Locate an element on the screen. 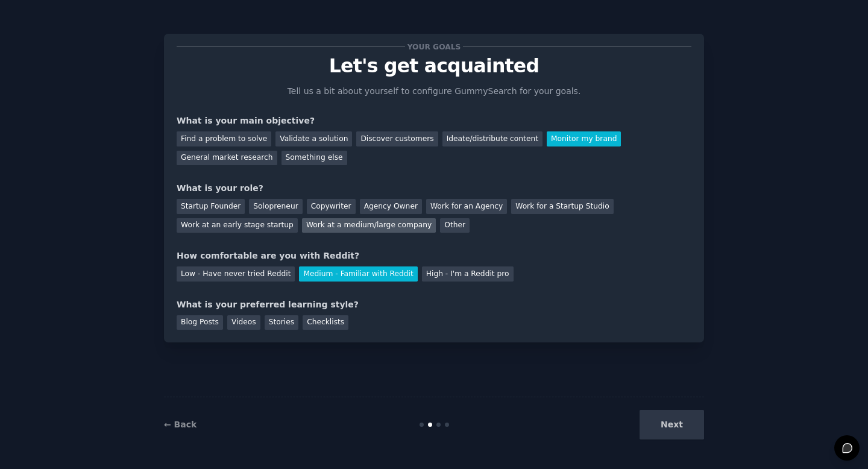 Image resolution: width=868 pixels, height=469 pixels. a: ← Back is located at coordinates (180, 424).